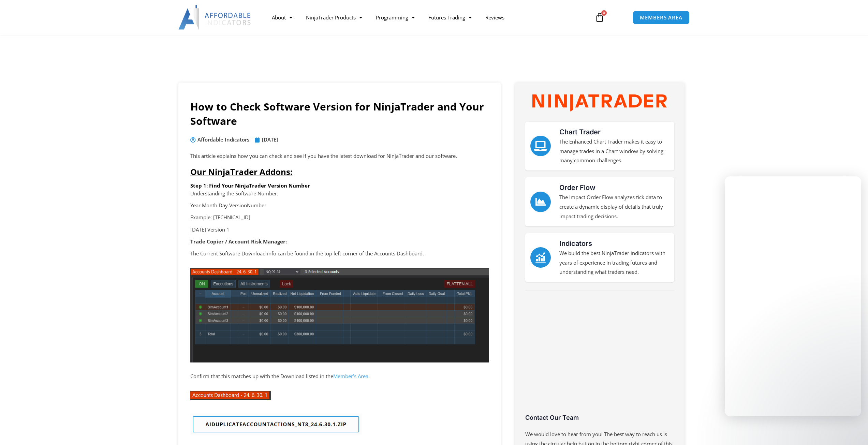 This screenshot has width=868, height=445. I want to click on a: Futures Trading, so click(450, 18).